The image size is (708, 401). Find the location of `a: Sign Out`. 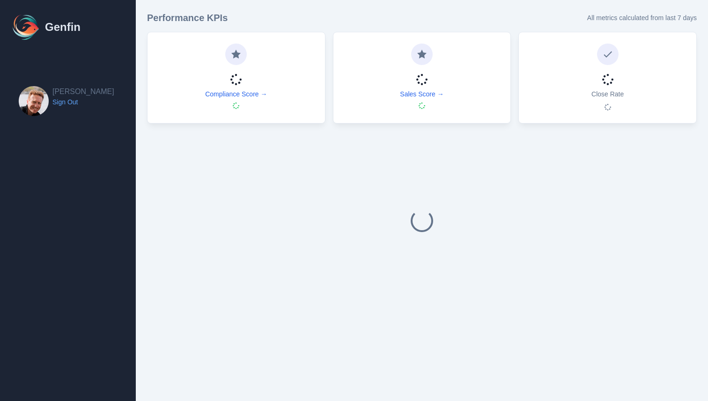

a: Sign Out is located at coordinates (83, 102).